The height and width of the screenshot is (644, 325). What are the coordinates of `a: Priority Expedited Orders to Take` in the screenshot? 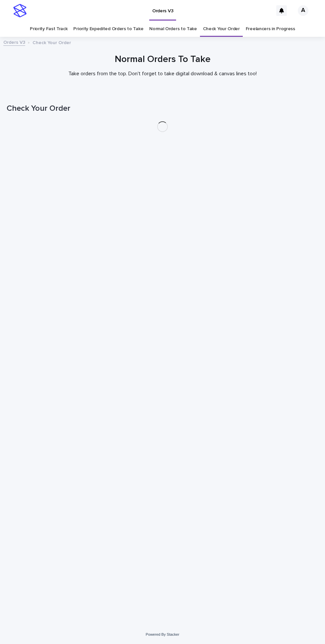 It's located at (108, 29).